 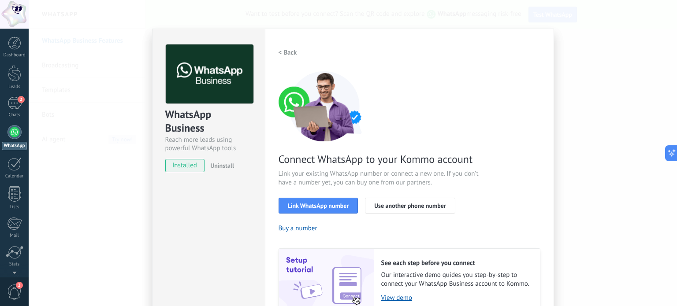 I want to click on button: Link WhatsApp number, so click(x=318, y=206).